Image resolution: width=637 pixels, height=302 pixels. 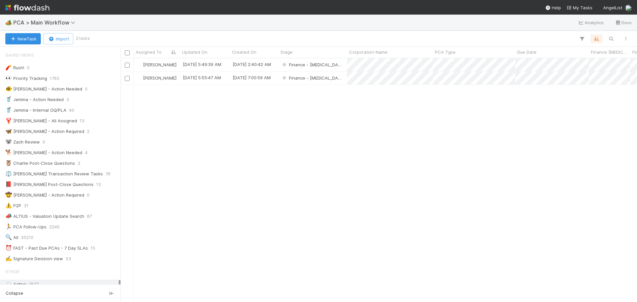 What do you see at coordinates (12, 237) in the screenshot?
I see `div: All` at bounding box center [12, 237].